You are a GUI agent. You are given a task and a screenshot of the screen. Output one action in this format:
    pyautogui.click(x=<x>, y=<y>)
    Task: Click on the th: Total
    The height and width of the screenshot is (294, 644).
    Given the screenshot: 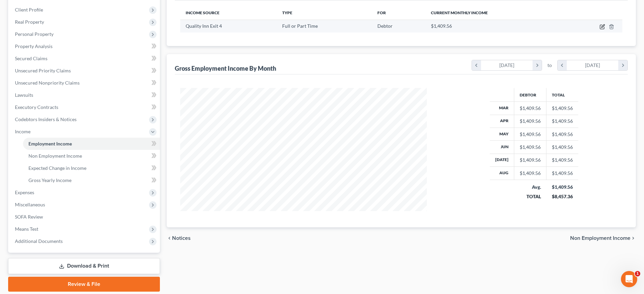 What is the action you would take?
    pyautogui.click(x=562, y=95)
    